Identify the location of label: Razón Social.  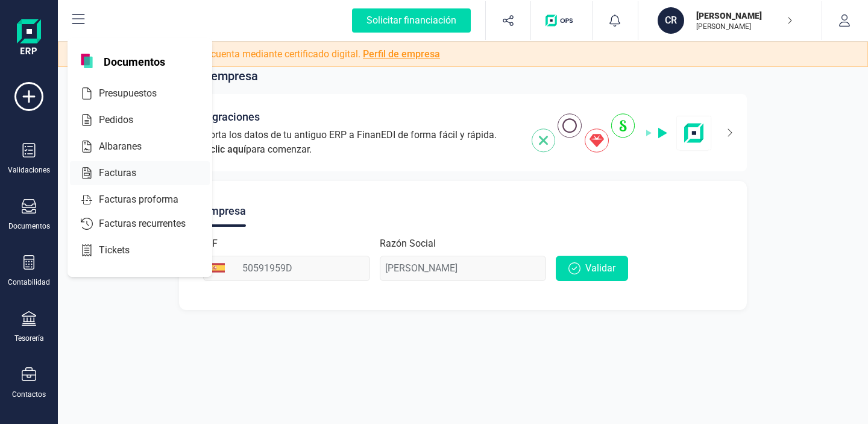
(408, 244).